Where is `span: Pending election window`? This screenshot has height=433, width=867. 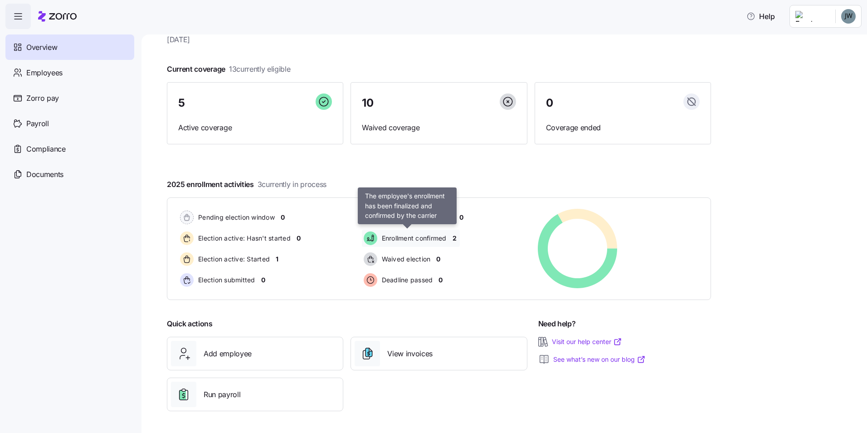 span: Pending election window is located at coordinates (235, 217).